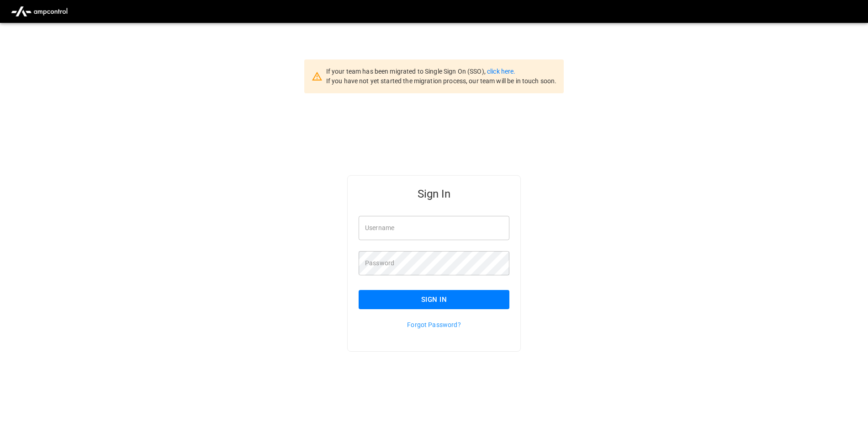 The image size is (868, 440). What do you see at coordinates (501, 71) in the screenshot?
I see `a: click here.` at bounding box center [501, 71].